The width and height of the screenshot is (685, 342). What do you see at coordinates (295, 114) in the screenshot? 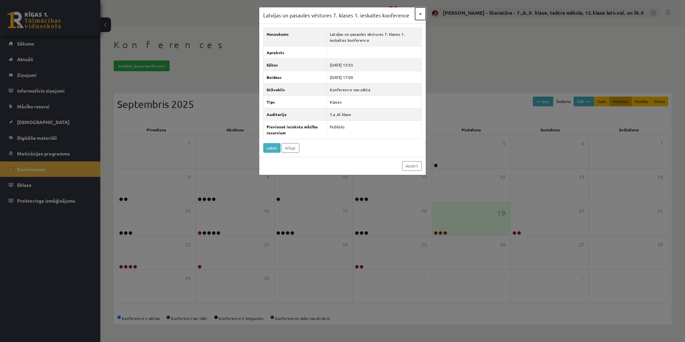
I see `th: Auditorija` at bounding box center [295, 114].